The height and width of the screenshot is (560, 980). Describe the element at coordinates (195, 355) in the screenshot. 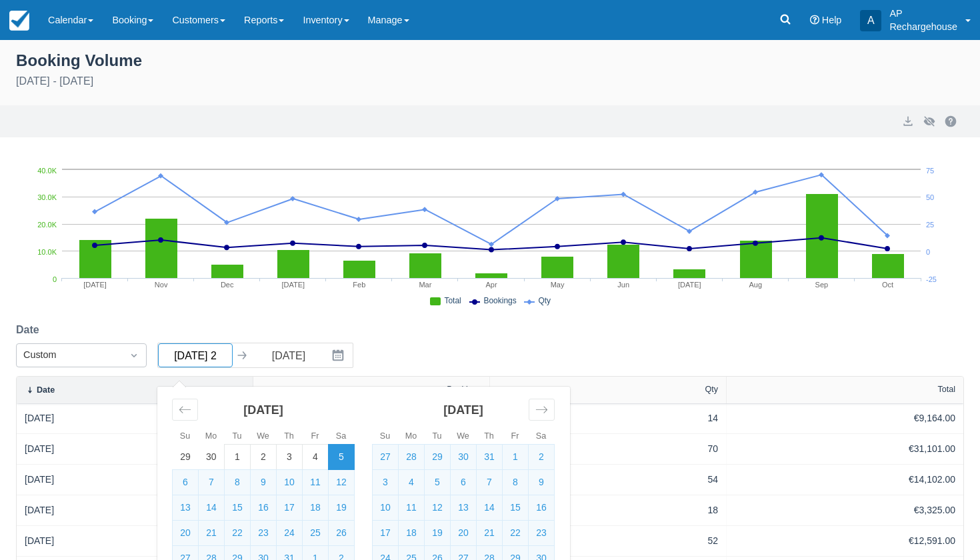

I see `input: Start Date` at that location.